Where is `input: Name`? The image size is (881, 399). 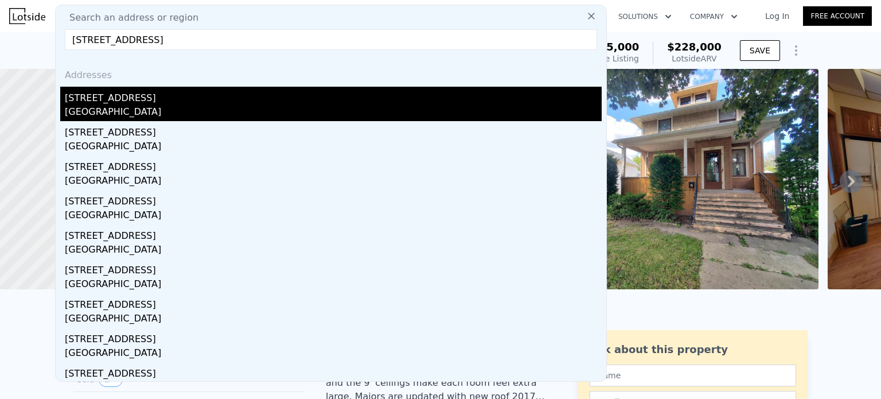 input: Name is located at coordinates (693, 375).